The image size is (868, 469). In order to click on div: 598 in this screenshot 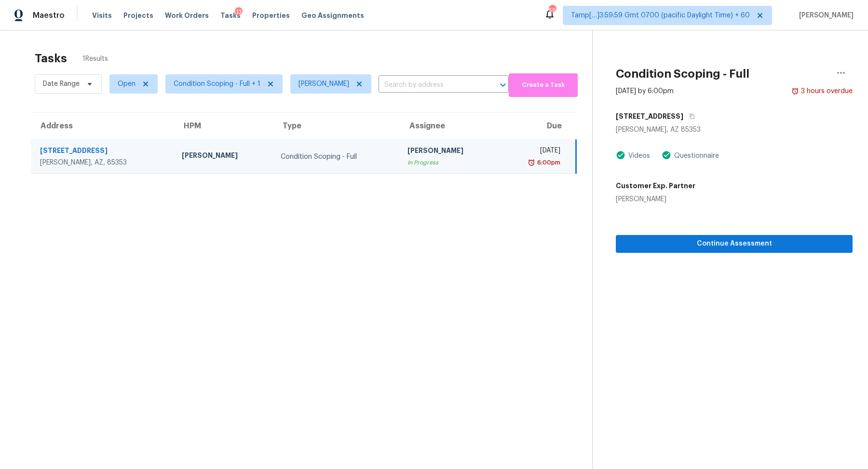, I will do `click(552, 11)`.